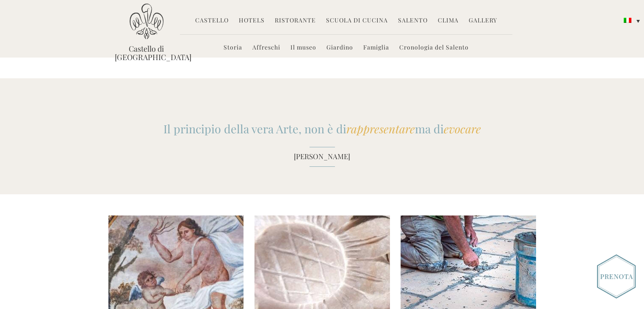 The width and height of the screenshot is (644, 309). Describe the element at coordinates (322, 129) in the screenshot. I see `p: Il principio della vera Arte, non è di ma di` at that location.